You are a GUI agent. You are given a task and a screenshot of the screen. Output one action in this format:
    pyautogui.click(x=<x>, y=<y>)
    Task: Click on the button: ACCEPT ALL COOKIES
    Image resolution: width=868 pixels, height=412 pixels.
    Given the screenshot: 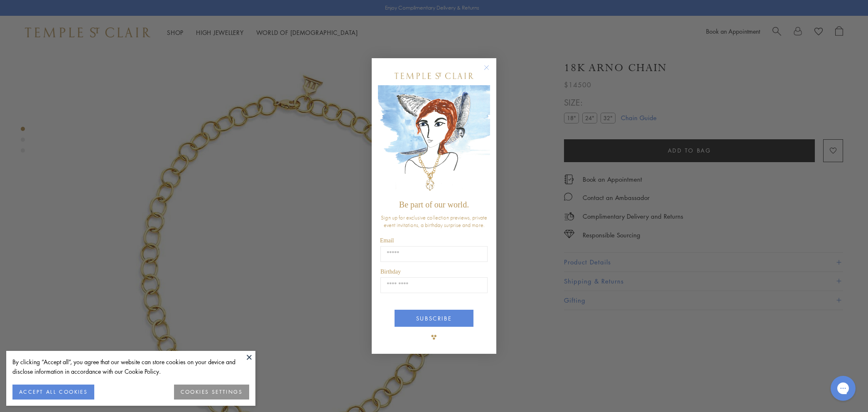 What is the action you would take?
    pyautogui.click(x=53, y=392)
    